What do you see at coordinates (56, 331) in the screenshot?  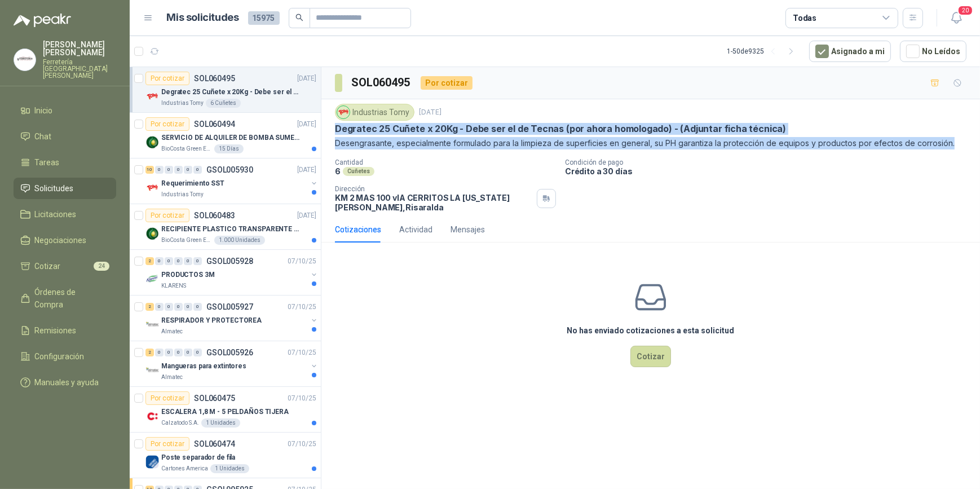 I see `span: Remisiones` at bounding box center [56, 331].